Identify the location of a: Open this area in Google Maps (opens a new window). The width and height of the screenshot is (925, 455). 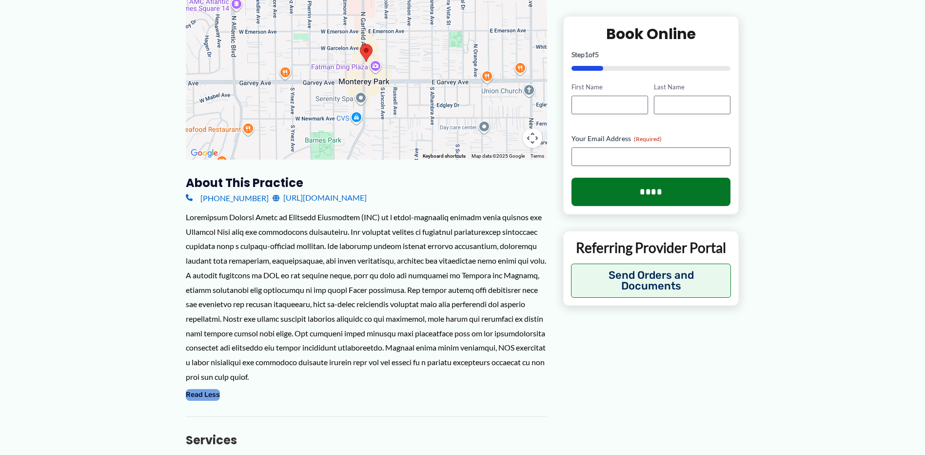
(204, 153).